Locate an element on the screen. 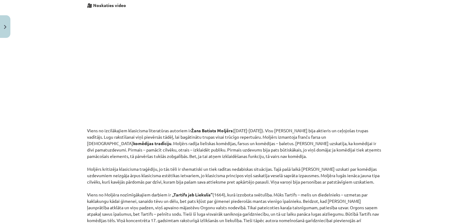  strong: 🎥 Noskaties video is located at coordinates (107, 5).